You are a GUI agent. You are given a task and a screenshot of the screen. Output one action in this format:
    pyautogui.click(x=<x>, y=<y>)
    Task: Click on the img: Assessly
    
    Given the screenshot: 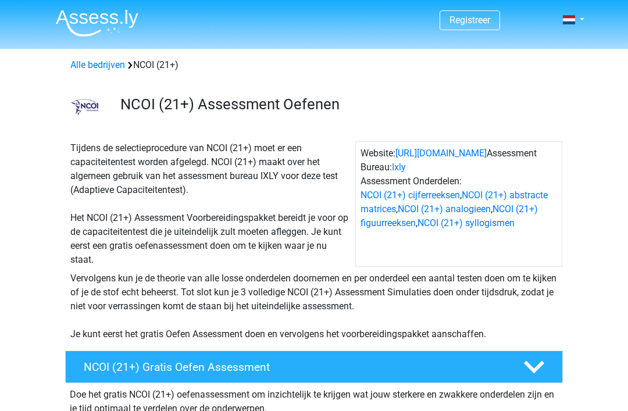 What is the action you would take?
    pyautogui.click(x=97, y=23)
    